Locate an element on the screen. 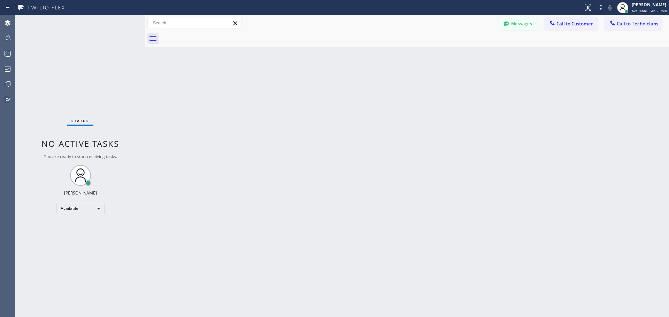 Image resolution: width=669 pixels, height=317 pixels. button: Messages is located at coordinates (518, 24).